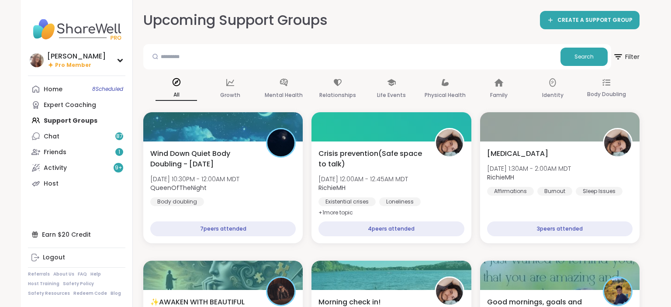 This screenshot has width=671, height=307. What do you see at coordinates (44, 284) in the screenshot?
I see `a: Host Training` at bounding box center [44, 284].